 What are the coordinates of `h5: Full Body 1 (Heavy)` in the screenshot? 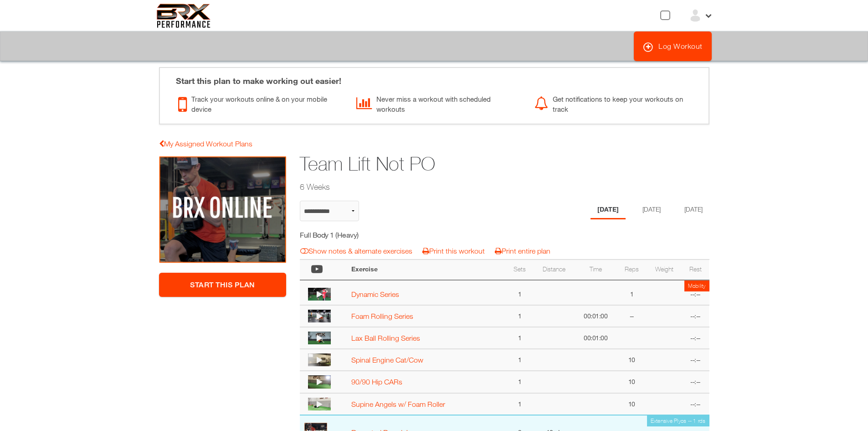 It's located at (381, 235).